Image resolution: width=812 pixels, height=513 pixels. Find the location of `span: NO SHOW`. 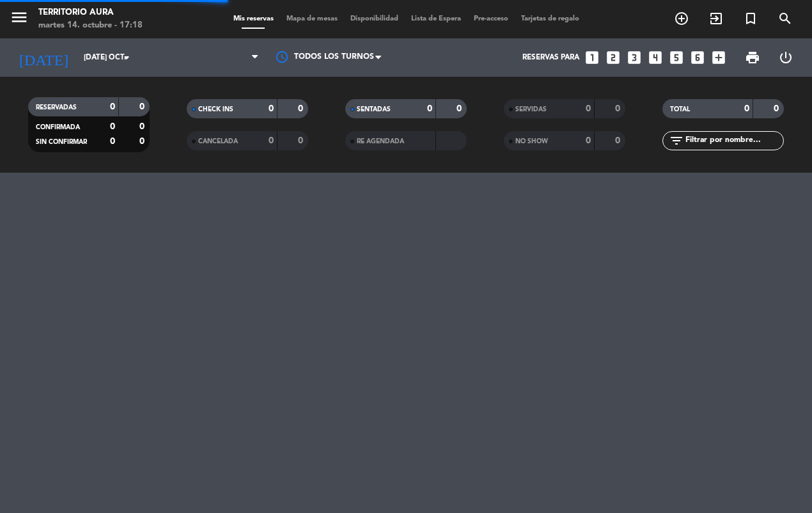

span: NO SHOW is located at coordinates (531, 142).